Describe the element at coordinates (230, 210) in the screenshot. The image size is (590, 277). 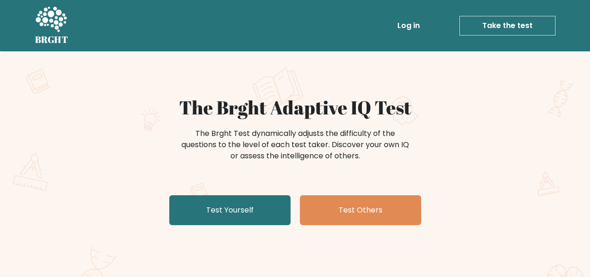
I see `a: Test Yourself` at that location.